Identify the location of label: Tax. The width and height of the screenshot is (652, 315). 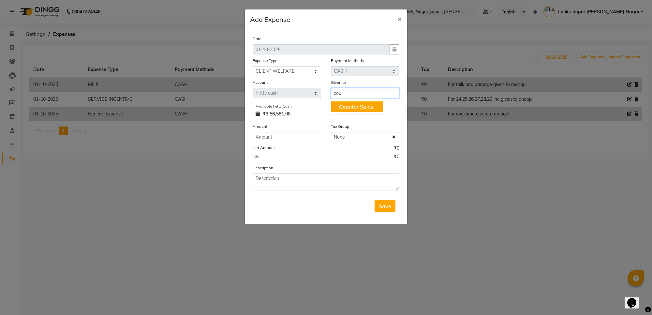
(256, 156).